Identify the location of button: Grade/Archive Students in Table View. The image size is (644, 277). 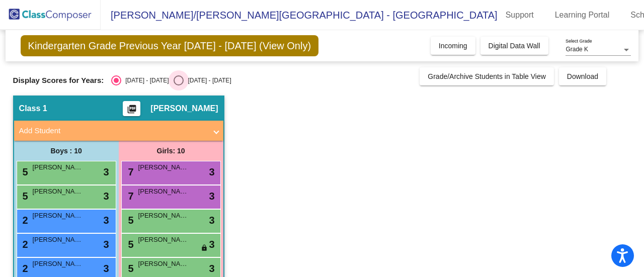
(487, 77).